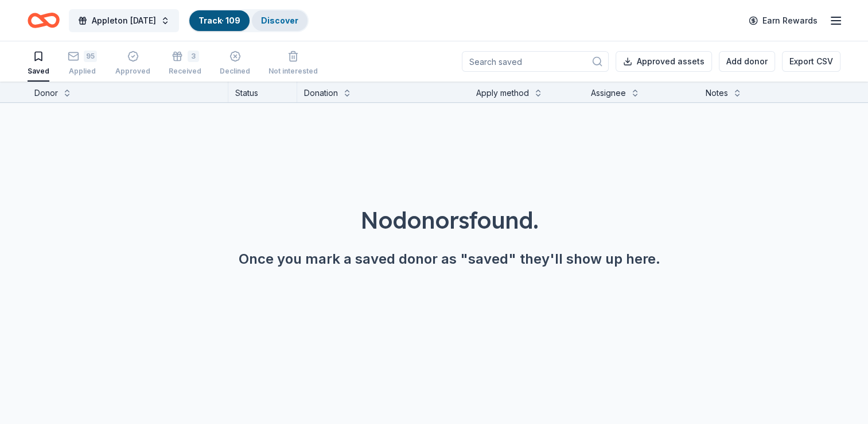 This screenshot has height=424, width=868. What do you see at coordinates (193, 56) in the screenshot?
I see `div: 3` at bounding box center [193, 56].